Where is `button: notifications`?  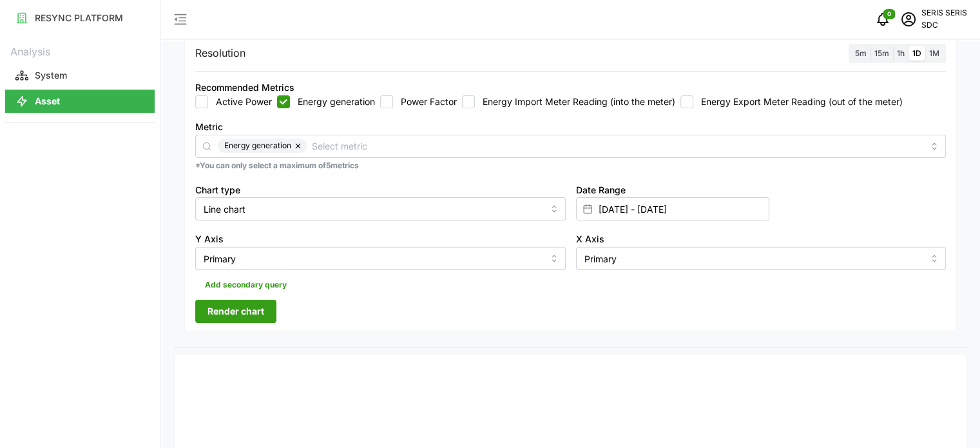 button: notifications is located at coordinates (882, 19).